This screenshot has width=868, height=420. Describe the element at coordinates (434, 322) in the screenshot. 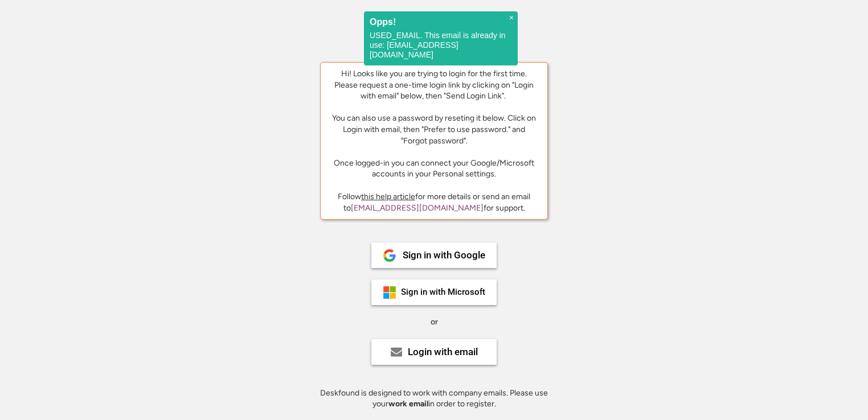

I see `div: or` at that location.